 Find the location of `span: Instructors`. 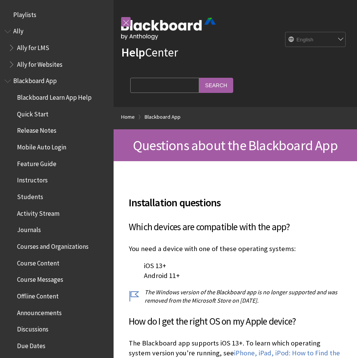

span: Instructors is located at coordinates (32, 179).